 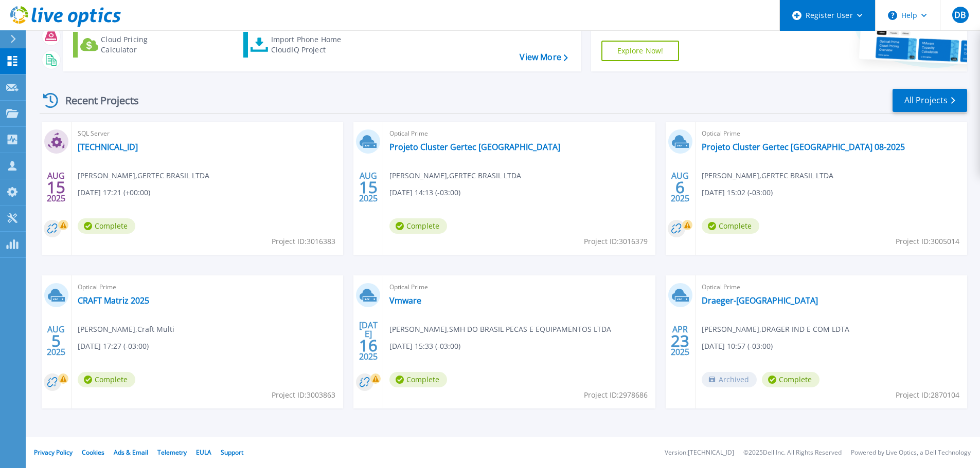 I want to click on span: Project ID: 3005014, so click(x=927, y=242).